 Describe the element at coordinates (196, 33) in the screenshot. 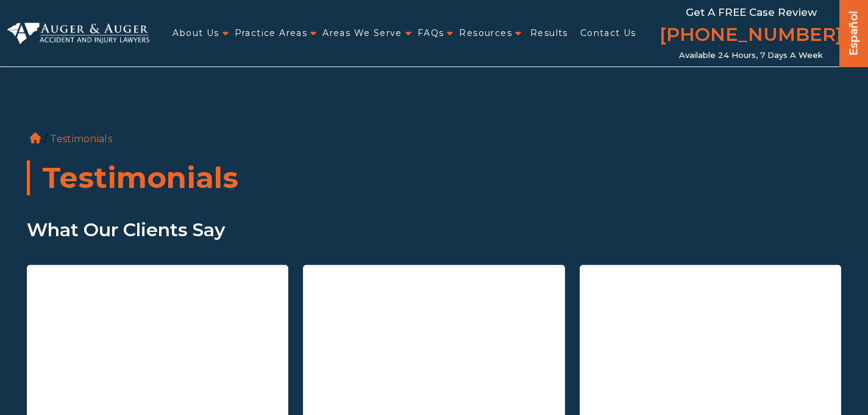

I see `a: About Us` at that location.